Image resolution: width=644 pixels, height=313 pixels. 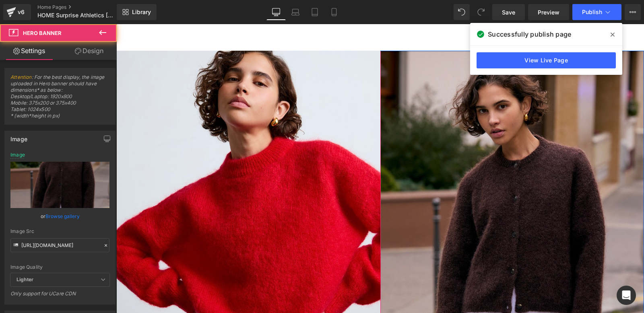 I want to click on a: Desktop, so click(x=276, y=12).